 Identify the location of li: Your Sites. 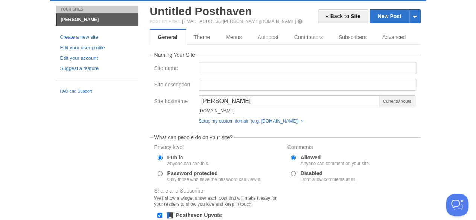
(97, 9).